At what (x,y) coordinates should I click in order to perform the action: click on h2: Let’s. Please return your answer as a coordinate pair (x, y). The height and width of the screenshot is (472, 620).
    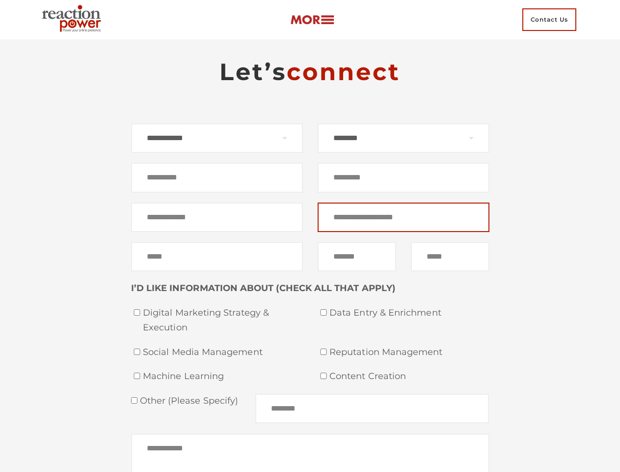
    Looking at the image, I should click on (310, 72).